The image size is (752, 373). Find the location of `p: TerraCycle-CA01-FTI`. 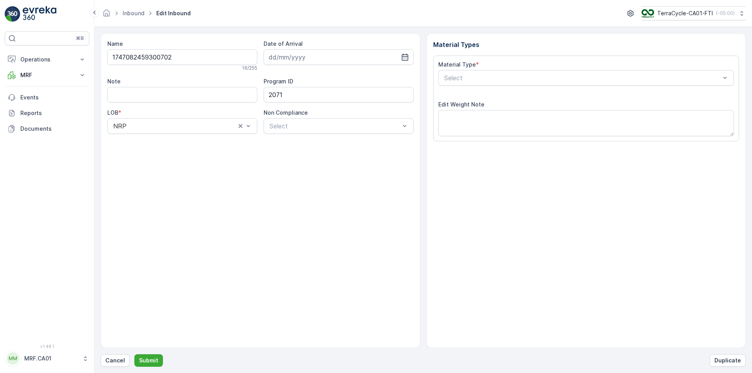

p: TerraCycle-CA01-FTI is located at coordinates (685, 13).